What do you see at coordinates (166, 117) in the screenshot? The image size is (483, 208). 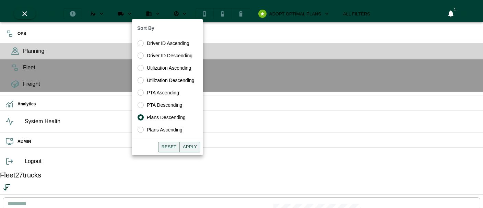 I see `span: Plans Descending` at bounding box center [166, 117].